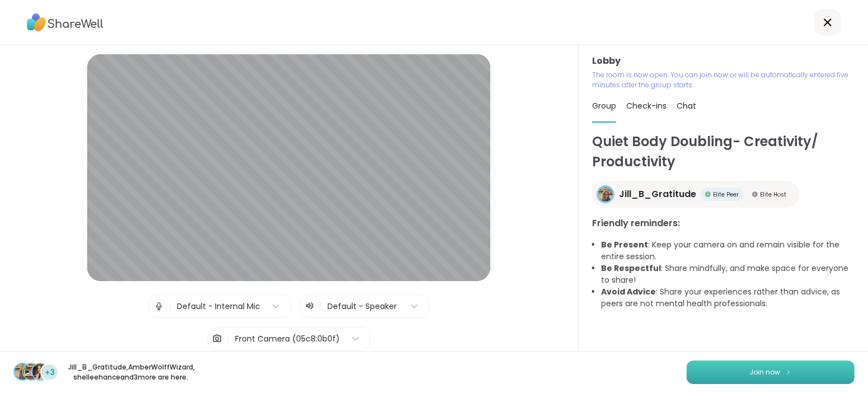 The height and width of the screenshot is (393, 868). Describe the element at coordinates (727, 251) in the screenshot. I see `li: : Keep your camera on and remain visible for the entire session.` at that location.